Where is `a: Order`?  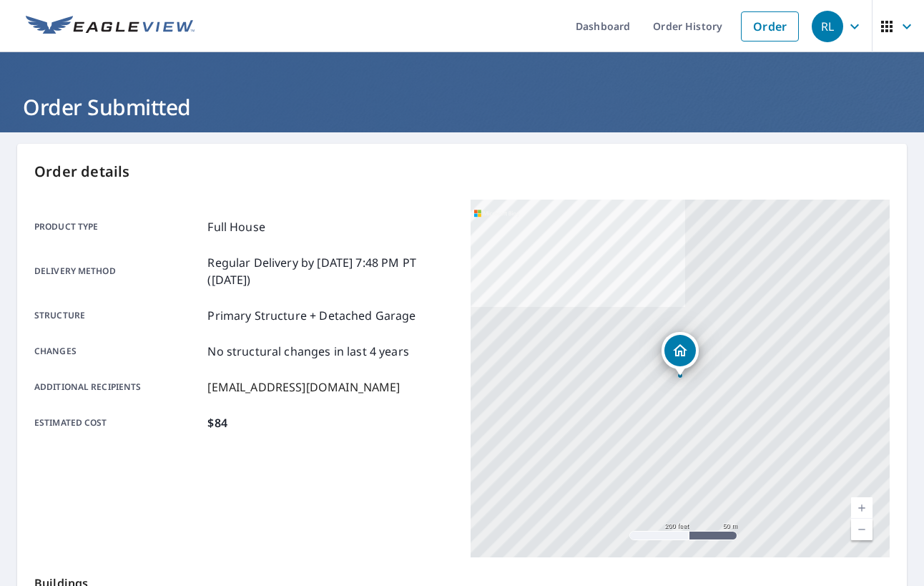
a: Order is located at coordinates (769, 27).